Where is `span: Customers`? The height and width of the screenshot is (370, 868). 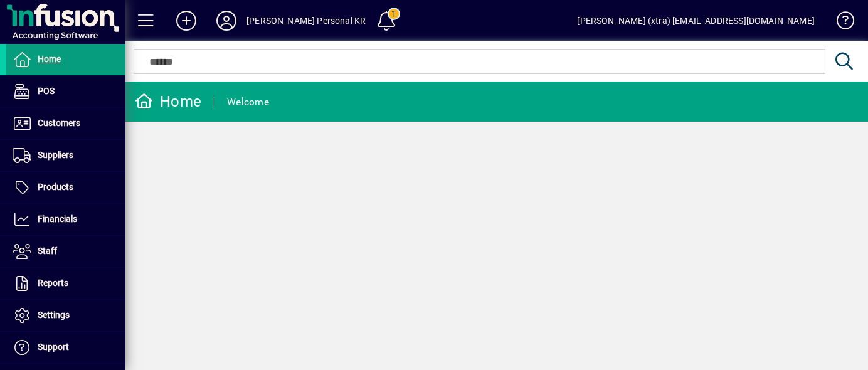
span: Customers is located at coordinates (59, 123).